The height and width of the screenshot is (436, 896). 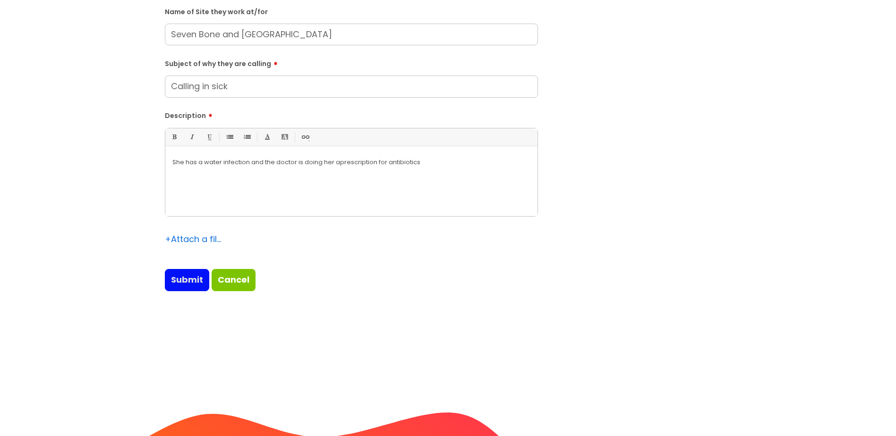 What do you see at coordinates (193, 239) in the screenshot?
I see `div: Attach a file` at bounding box center [193, 239].